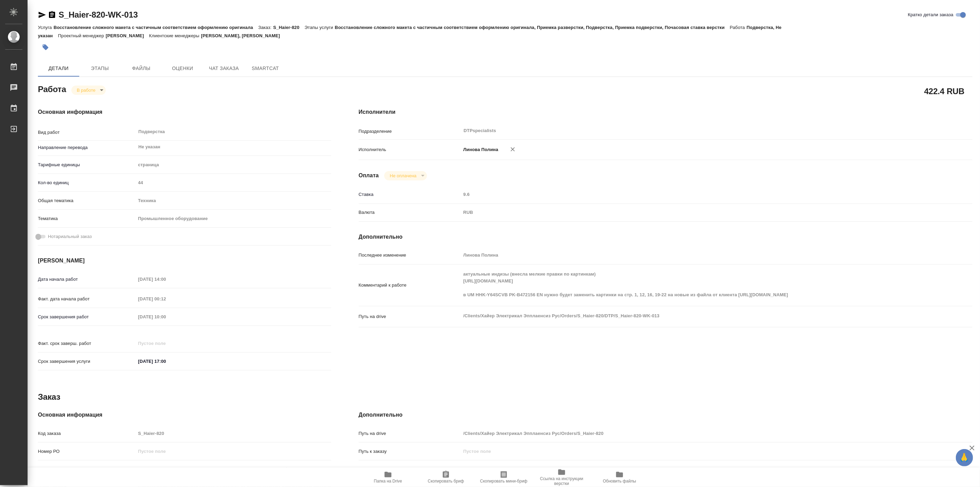  What do you see at coordinates (87, 451) in the screenshot?
I see `p: Номер РО` at bounding box center [87, 451].